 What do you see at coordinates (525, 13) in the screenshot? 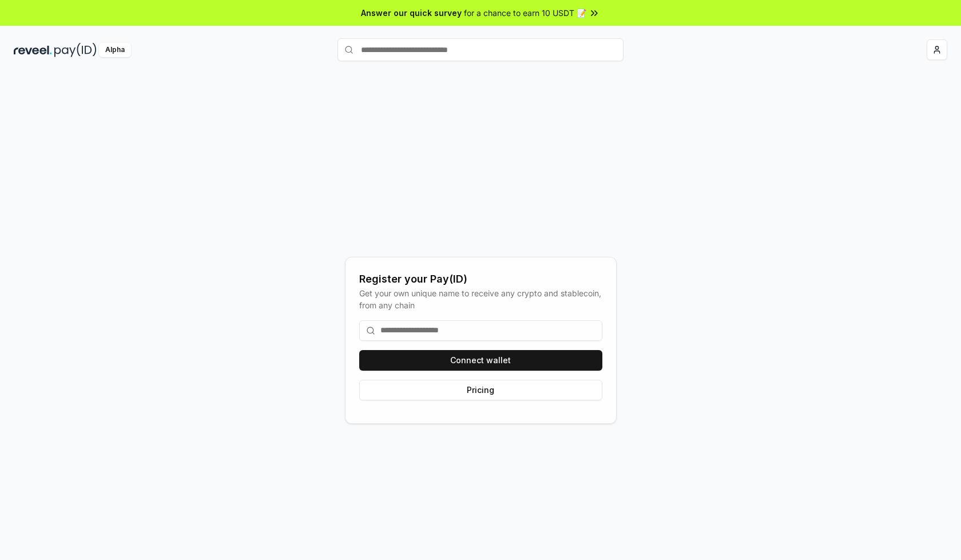
I see `span: for a chance to earn 10 USDT 📝` at bounding box center [525, 13].